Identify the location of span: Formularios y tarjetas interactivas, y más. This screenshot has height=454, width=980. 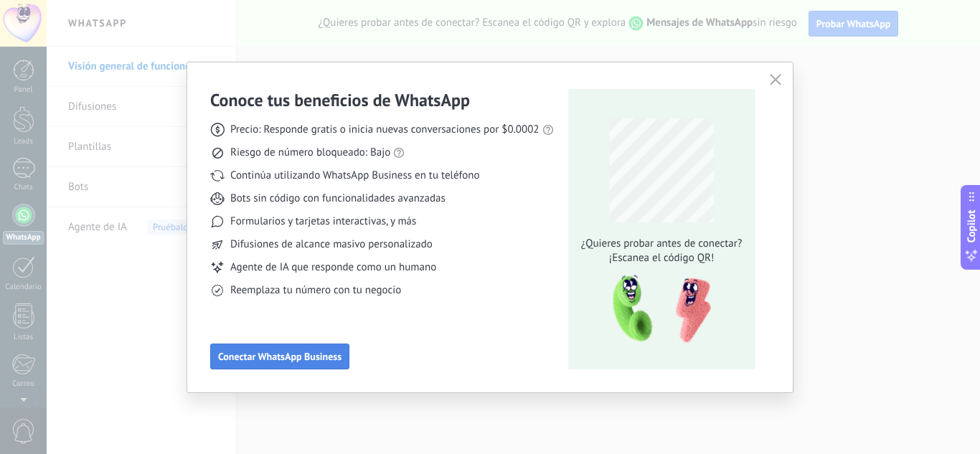
(323, 222).